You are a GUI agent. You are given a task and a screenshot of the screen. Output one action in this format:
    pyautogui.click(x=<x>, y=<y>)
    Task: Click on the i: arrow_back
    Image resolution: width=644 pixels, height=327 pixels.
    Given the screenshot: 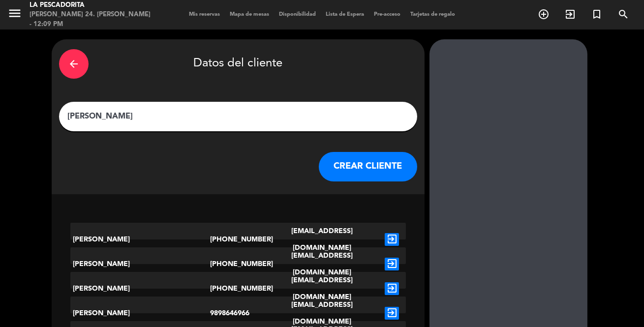 What is the action you would take?
    pyautogui.click(x=73, y=64)
    